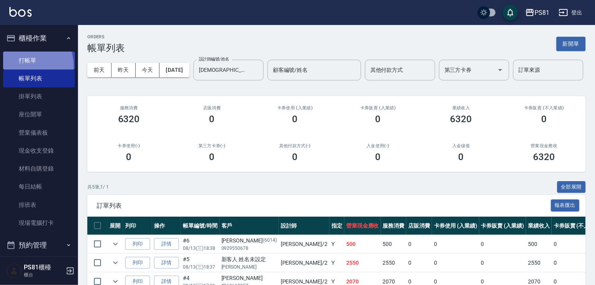  Describe the element at coordinates (295, 108) in the screenshot. I see `h2: 卡券使用 (入業績)` at that location.